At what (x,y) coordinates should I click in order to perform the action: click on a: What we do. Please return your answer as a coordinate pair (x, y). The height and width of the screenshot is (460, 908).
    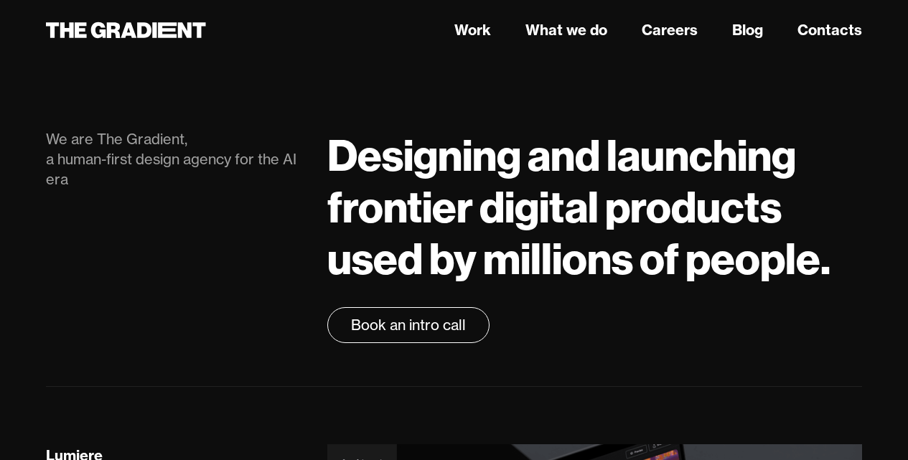
    Looking at the image, I should click on (566, 30).